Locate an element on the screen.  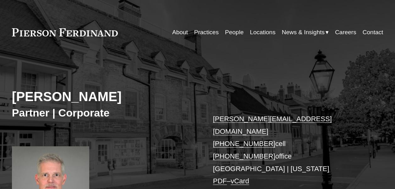
a: Careers is located at coordinates (345, 32).